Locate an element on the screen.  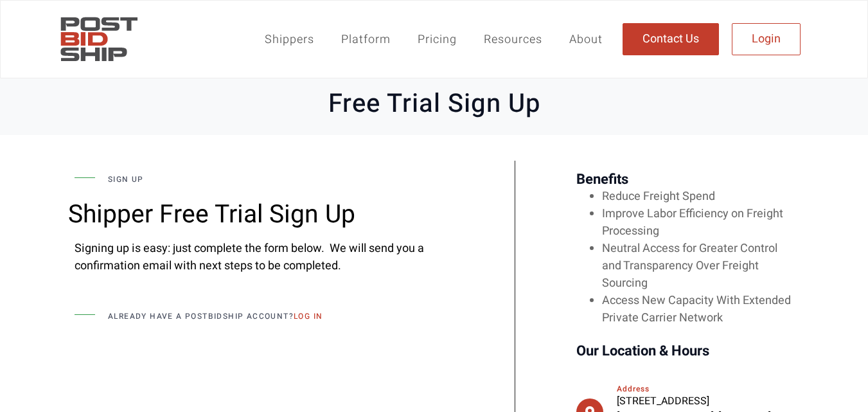
span: Our Location & Hours is located at coordinates (642, 352).